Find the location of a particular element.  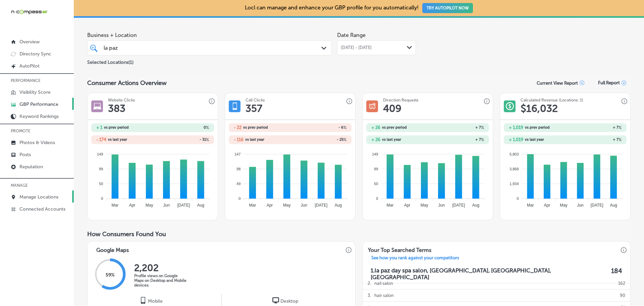

tspan: 5,803 is located at coordinates (514, 153).